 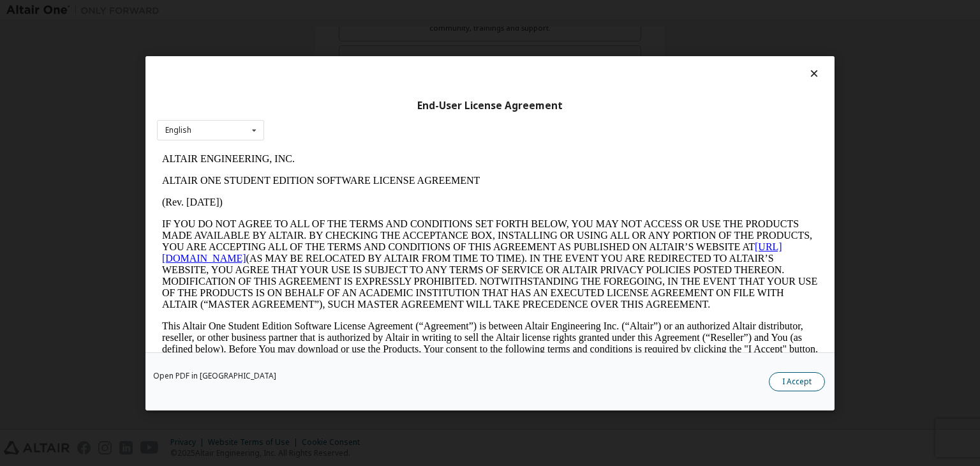 I want to click on div: End-User License Agreement, so click(x=490, y=105).